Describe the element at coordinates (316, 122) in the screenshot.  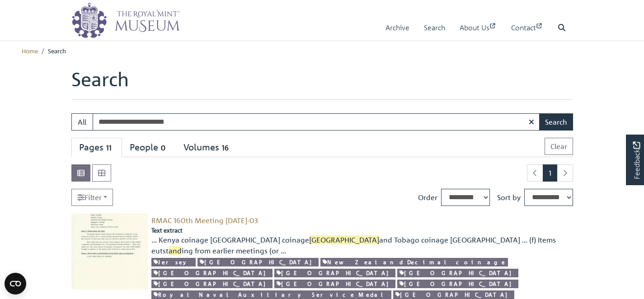
I see `input: Enter one or more search terms...` at that location.